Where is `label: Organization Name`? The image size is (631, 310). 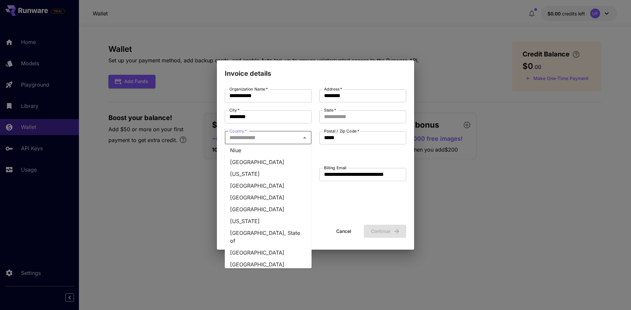 label: Organization Name is located at coordinates (248, 89).